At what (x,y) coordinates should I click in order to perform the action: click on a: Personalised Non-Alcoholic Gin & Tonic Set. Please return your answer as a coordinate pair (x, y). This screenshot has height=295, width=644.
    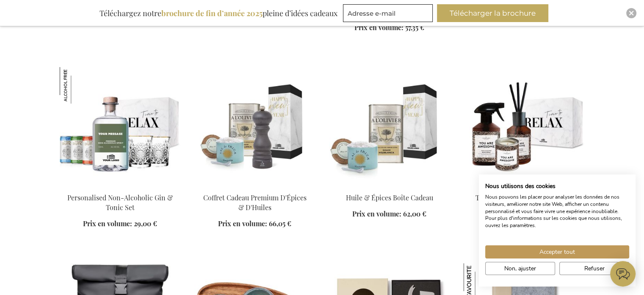
    Looking at the image, I should click on (120, 202).